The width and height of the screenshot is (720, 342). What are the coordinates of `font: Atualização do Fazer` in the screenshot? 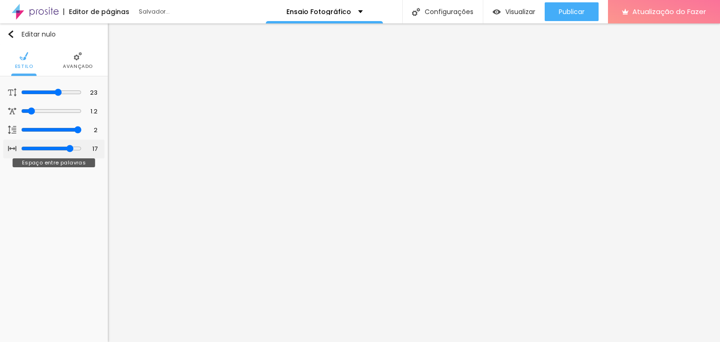 It's located at (669, 11).